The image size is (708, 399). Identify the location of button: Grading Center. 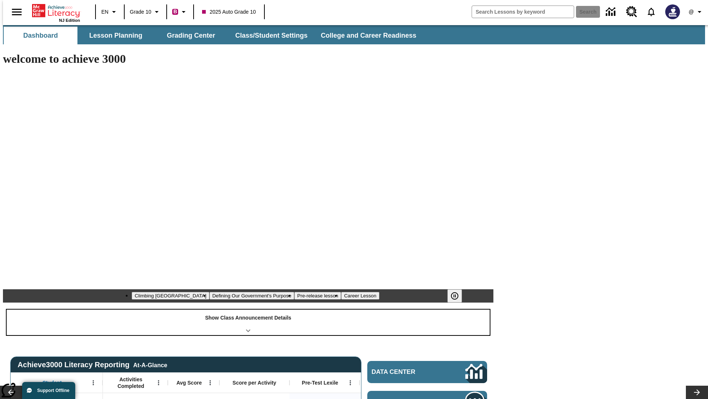
(191, 35).